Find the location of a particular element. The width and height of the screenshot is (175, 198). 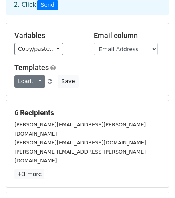

span: Send is located at coordinates (48, 5).